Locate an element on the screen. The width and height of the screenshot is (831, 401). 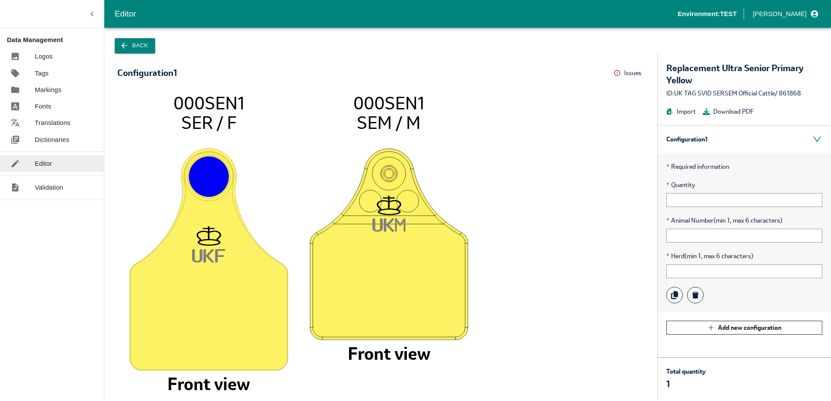
tspan: SER / F is located at coordinates (209, 122).